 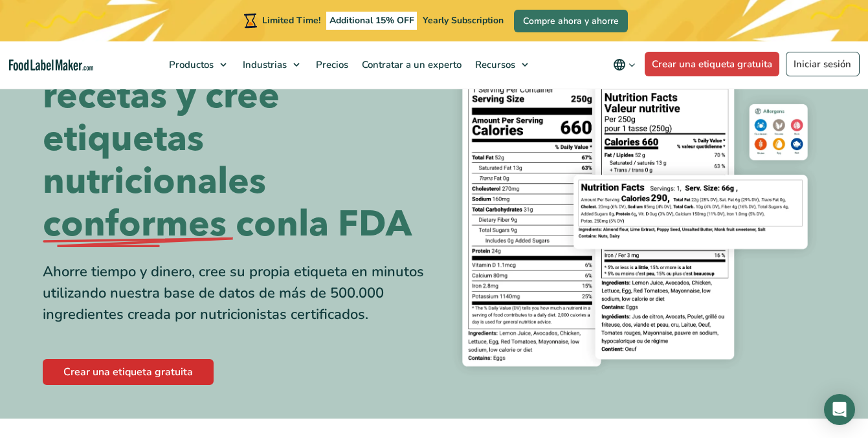 I want to click on a: Compre ahora y ahorre, so click(x=571, y=21).